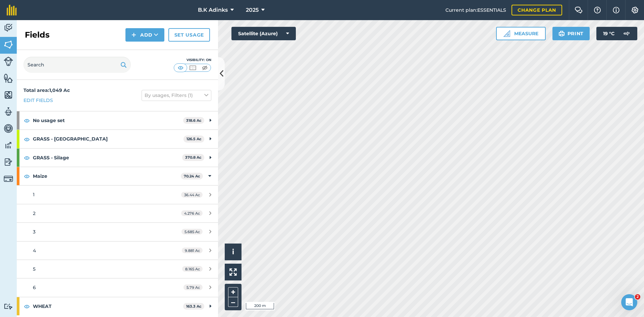  Describe the element at coordinates (117, 287) in the screenshot. I see `a: 65.79 Ac` at that location.